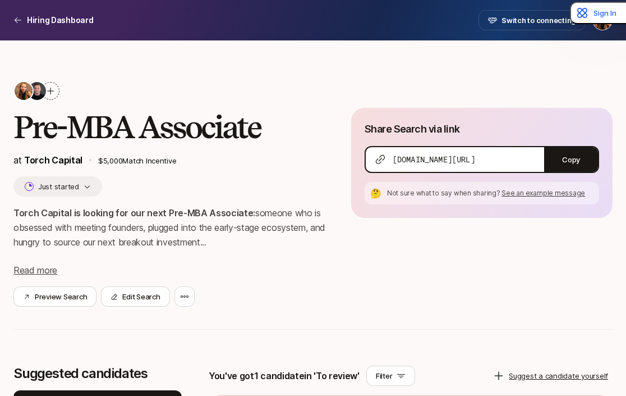 This screenshot has width=626, height=396. I want to click on button: Copy, so click(571, 159).